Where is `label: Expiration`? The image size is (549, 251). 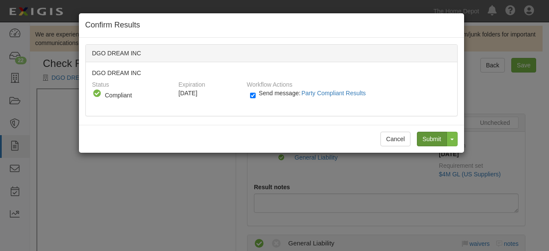 label: Expiration is located at coordinates (192, 83).